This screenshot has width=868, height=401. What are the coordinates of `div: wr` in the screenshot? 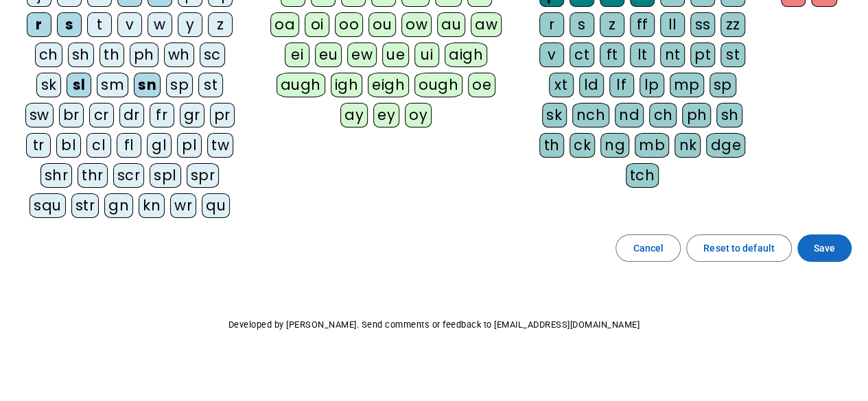 It's located at (183, 206).